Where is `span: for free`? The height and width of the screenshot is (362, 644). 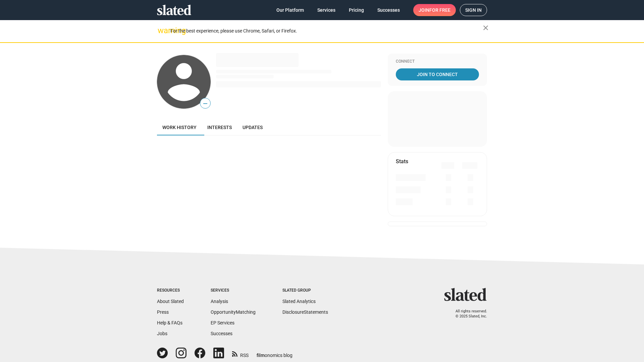
span: for free is located at coordinates (440, 10).